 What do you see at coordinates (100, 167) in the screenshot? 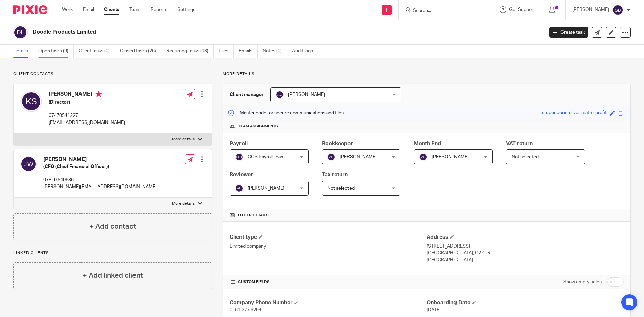
I see `h5: (CFO (Chief Financial Officer))` at bounding box center [100, 167].